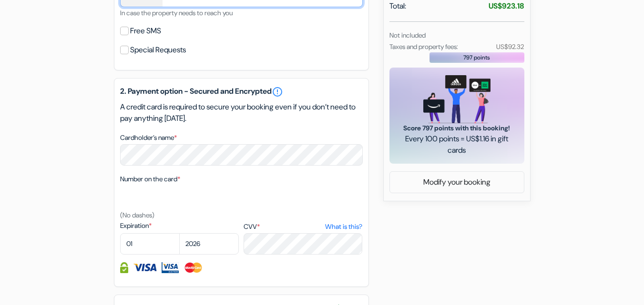  What do you see at coordinates (176, 13) in the screenshot?
I see `small: In case the property needs to reach you` at bounding box center [176, 13].